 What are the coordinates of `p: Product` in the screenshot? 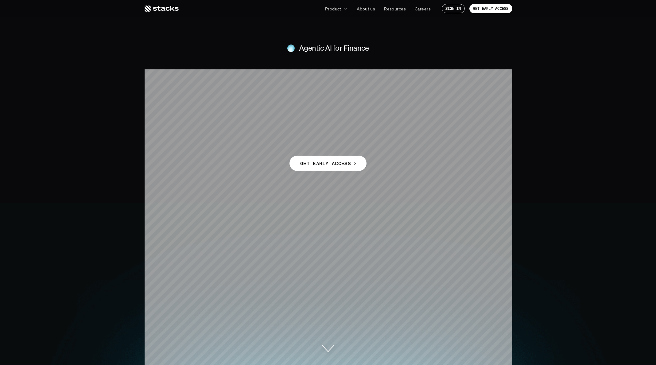 It's located at (333, 9).